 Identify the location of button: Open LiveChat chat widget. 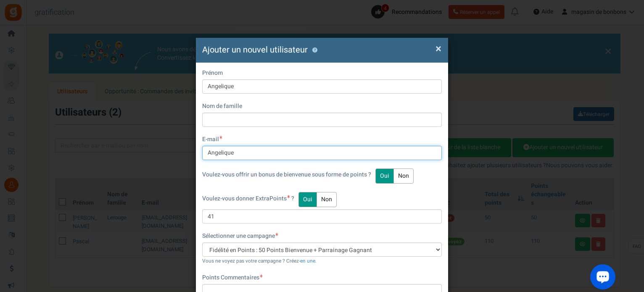
(19, 16).